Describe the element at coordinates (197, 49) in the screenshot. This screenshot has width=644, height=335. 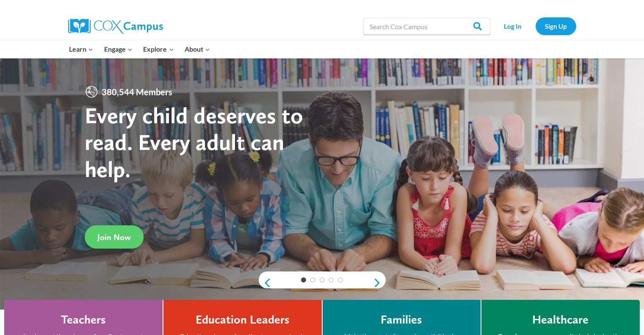
I see `span: About` at that location.